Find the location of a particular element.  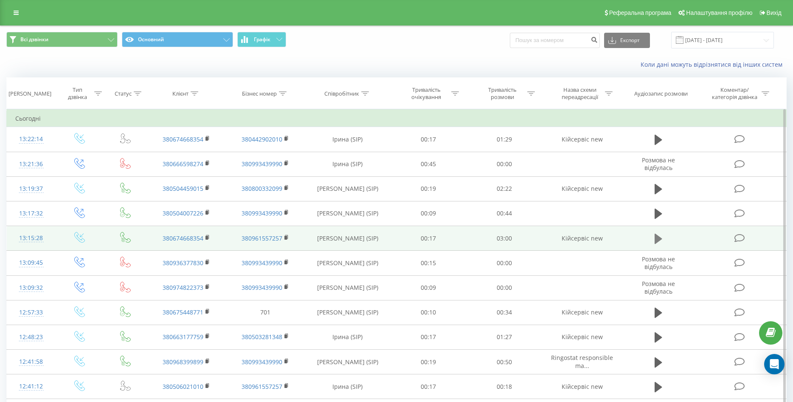

td: 00:44 is located at coordinates (504, 213).